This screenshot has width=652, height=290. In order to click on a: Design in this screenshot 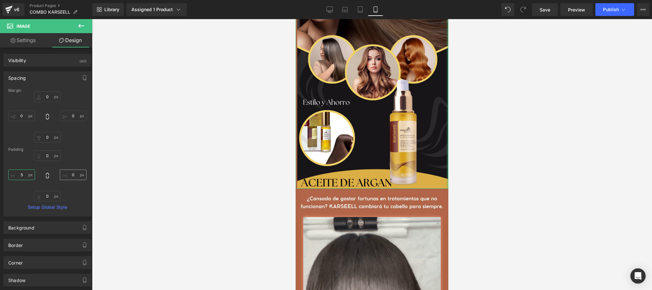, I will do `click(70, 40)`.